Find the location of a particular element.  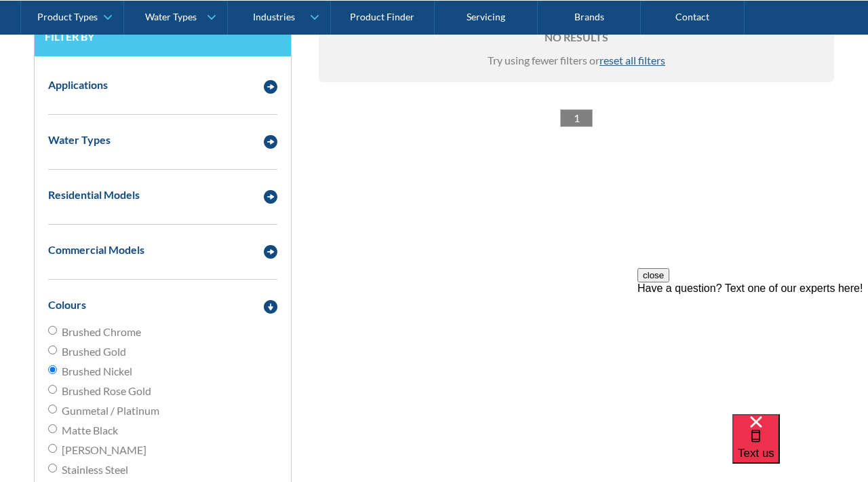

span: Stainless Steel is located at coordinates (95, 469).